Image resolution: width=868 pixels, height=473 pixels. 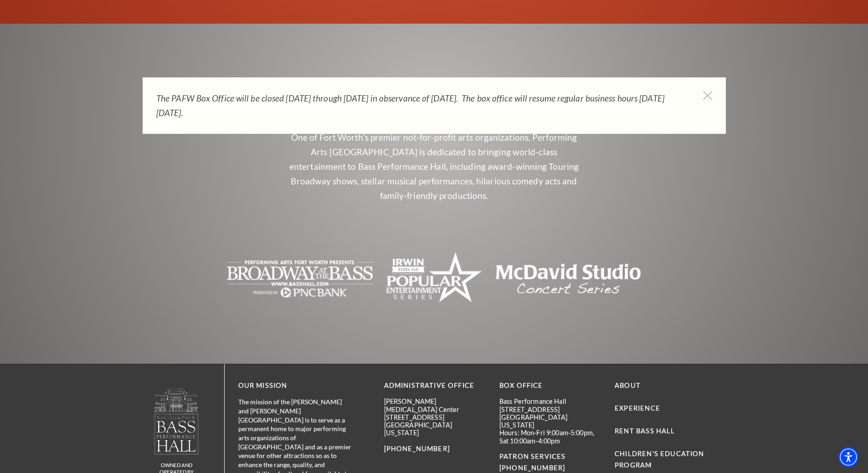 I want to click on p: Administrative Office, so click(x=434, y=385).